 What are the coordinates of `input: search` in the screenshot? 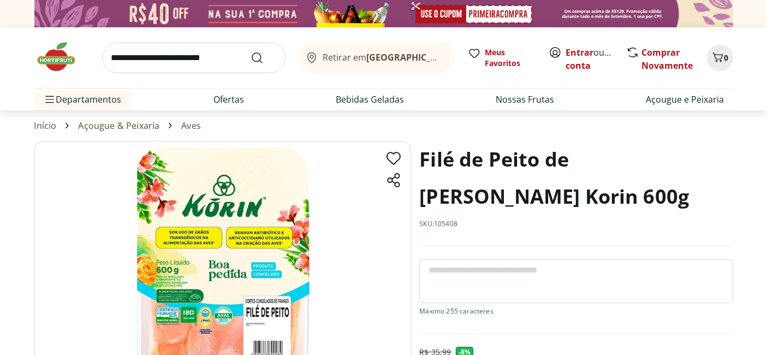 It's located at (194, 58).